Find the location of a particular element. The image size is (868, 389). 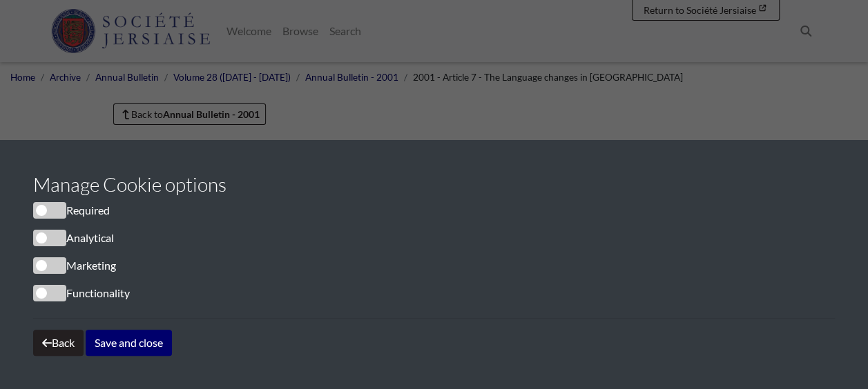

label: Analytical is located at coordinates (73, 238).